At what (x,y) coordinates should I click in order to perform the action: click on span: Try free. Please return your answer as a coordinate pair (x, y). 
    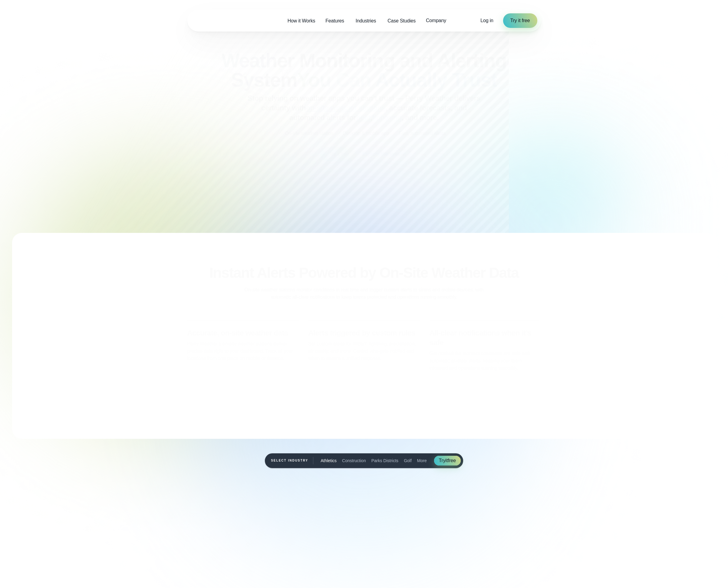
    Looking at the image, I should click on (448, 460).